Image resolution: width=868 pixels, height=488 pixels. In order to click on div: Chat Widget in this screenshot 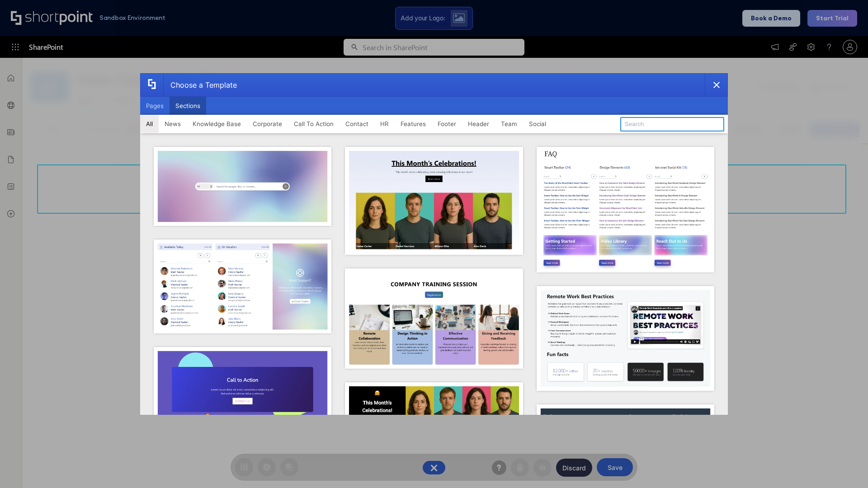, I will do `click(845, 466)`.